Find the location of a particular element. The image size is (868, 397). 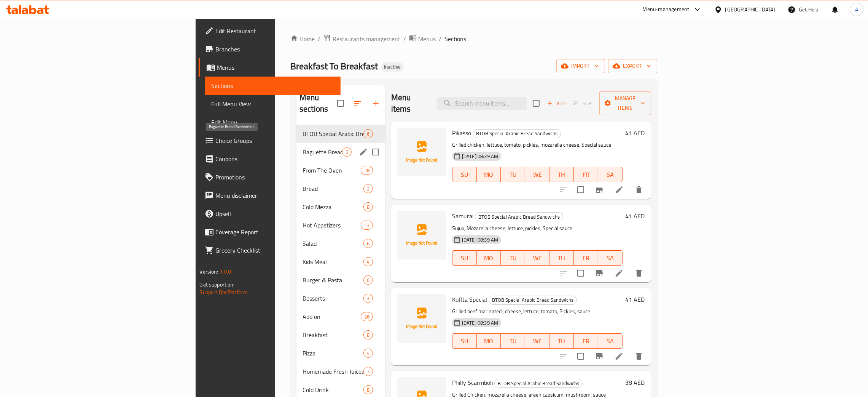

a: Restaurants management is located at coordinates (362, 39).